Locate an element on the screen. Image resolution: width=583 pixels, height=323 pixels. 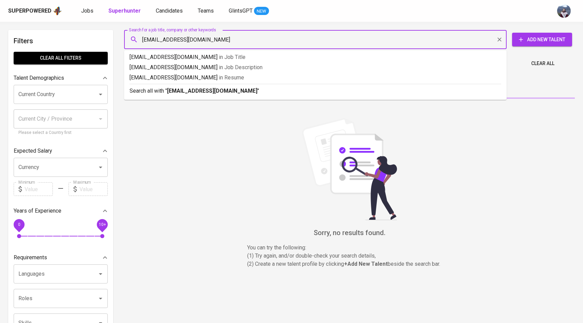
span: 0 is located at coordinates (19, 224).